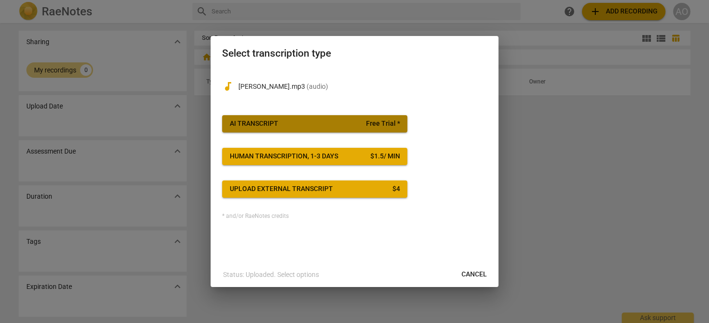 Image resolution: width=709 pixels, height=323 pixels. Describe the element at coordinates (355, 53) in the screenshot. I see `h2: Select transcription type` at that location.